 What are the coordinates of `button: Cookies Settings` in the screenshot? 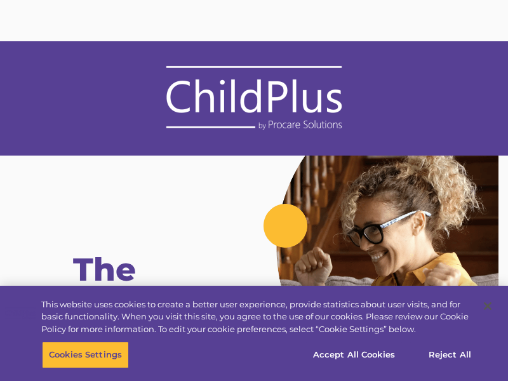 It's located at (85, 355).